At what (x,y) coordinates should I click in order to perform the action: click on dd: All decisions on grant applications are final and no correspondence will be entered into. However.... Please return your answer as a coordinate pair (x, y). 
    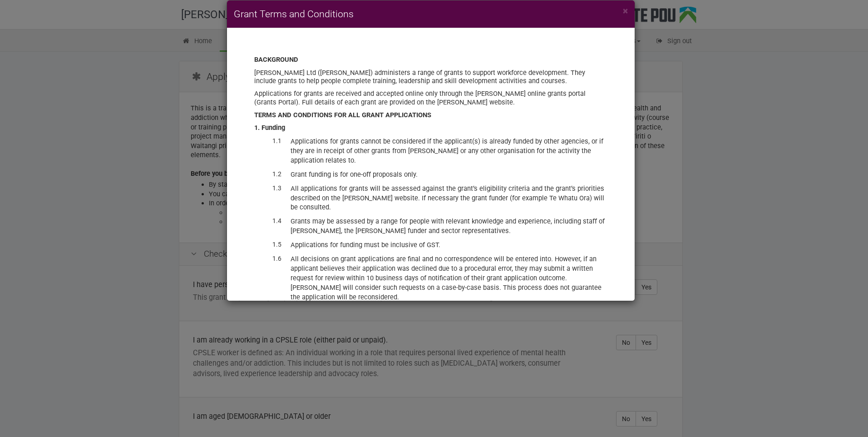
    Looking at the image, I should click on (449, 278).